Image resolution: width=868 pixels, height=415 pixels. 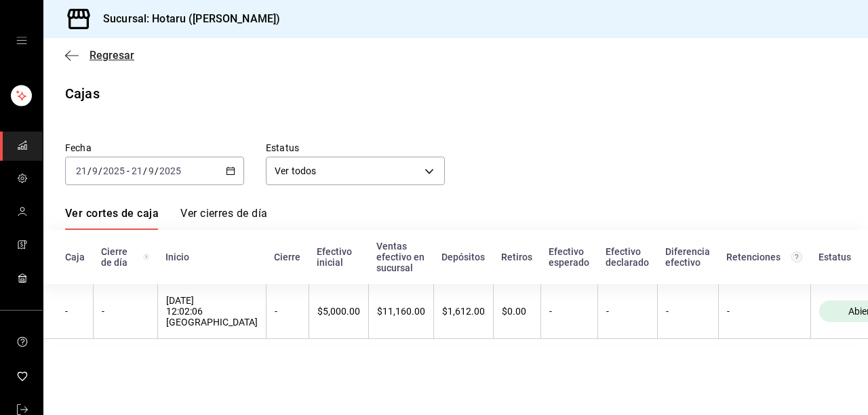 I want to click on div: $11,160.00, so click(x=401, y=311).